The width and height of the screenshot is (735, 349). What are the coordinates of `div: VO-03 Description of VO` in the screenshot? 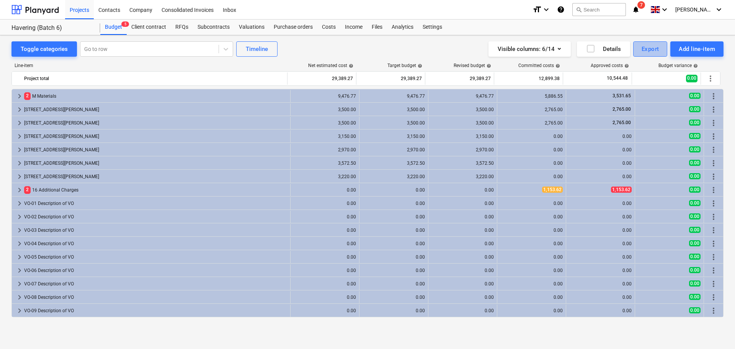 It's located at (155, 230).